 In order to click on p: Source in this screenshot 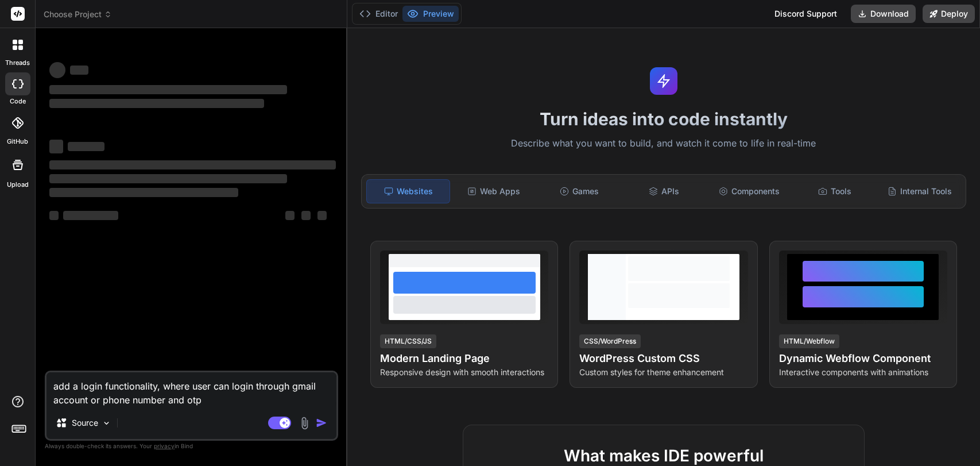, I will do `click(85, 422)`.